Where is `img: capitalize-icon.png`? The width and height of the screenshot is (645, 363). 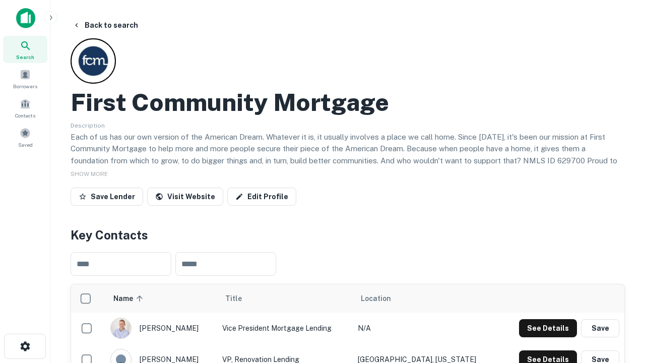 img: capitalize-icon.png is located at coordinates (26, 18).